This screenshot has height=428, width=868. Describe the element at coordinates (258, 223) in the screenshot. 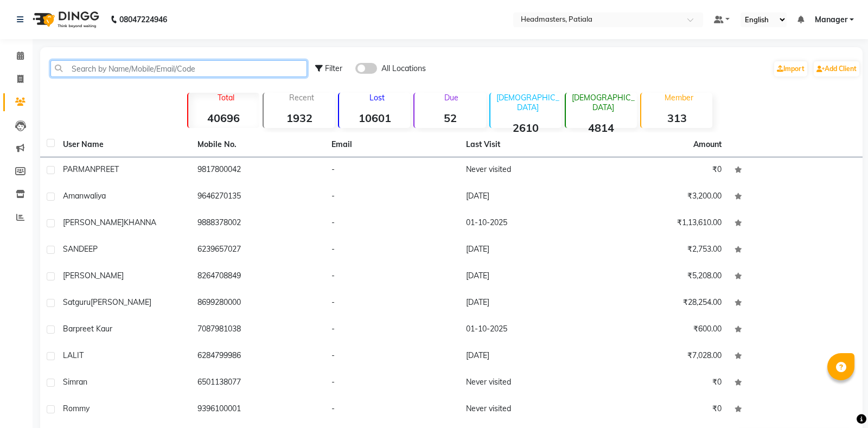

I see `td: 9888378002` at that location.